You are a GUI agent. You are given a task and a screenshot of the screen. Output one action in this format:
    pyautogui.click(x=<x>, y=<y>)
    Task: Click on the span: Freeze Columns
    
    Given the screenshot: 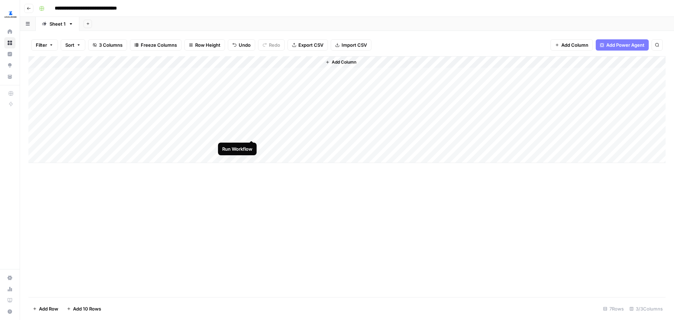 What is the action you would take?
    pyautogui.click(x=159, y=45)
    